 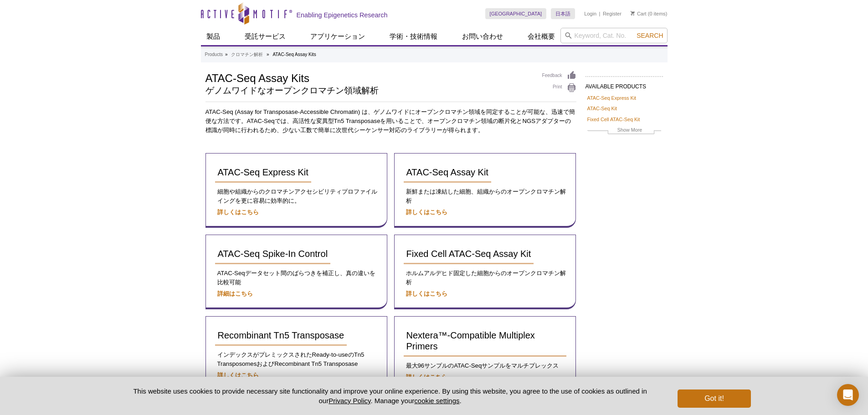 I want to click on a: Show More, so click(x=624, y=131).